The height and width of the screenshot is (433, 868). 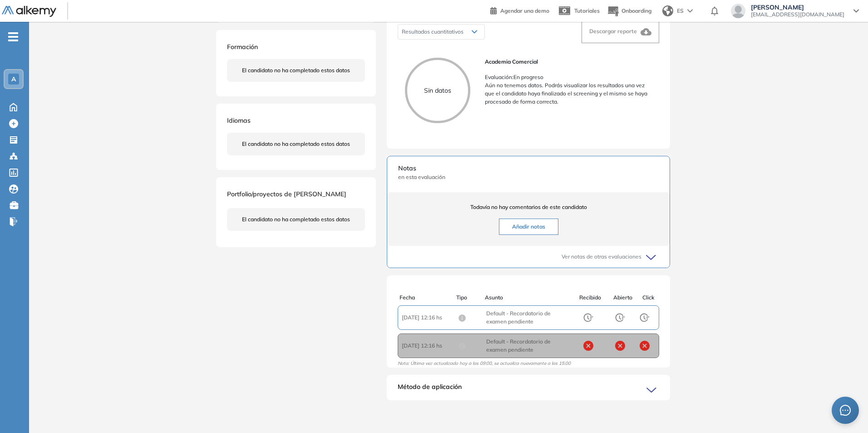 I want to click on span: A, so click(x=14, y=79).